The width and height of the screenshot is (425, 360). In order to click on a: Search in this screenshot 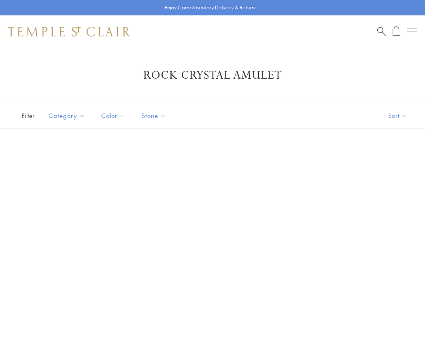, I will do `click(382, 31)`.